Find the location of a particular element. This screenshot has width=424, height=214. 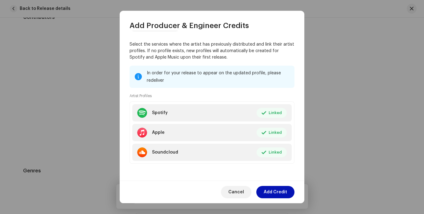

div: In order for your release to appear on the updated profile, please redeliver is located at coordinates (218, 77).